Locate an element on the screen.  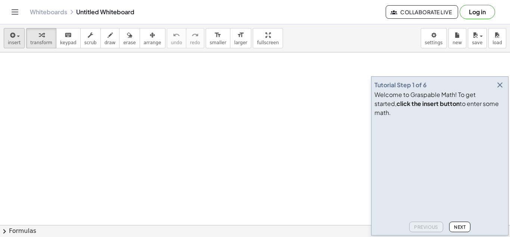
button: format_sizelarger is located at coordinates (241, 38).